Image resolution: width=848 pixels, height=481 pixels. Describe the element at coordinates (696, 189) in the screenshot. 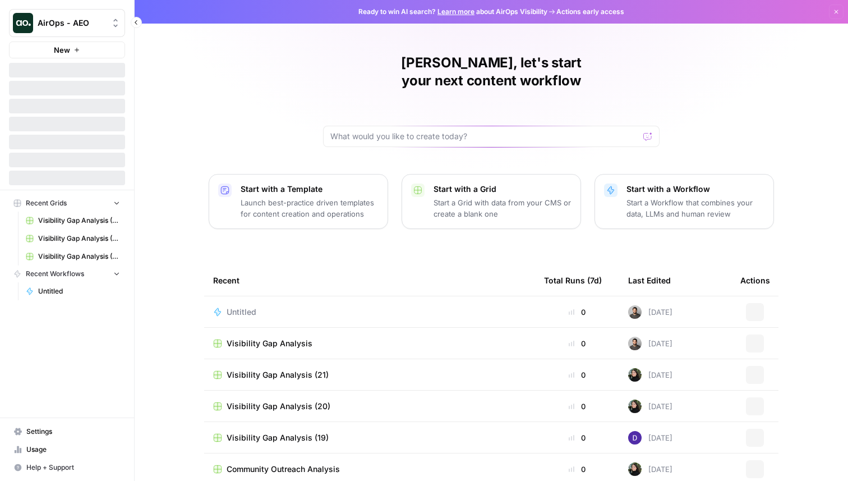

I see `p: Start with a Workflow` at that location.